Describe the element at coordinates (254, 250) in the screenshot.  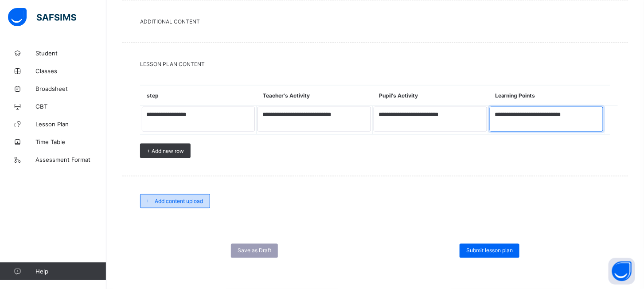
I see `span: Save as Draft` at that location.